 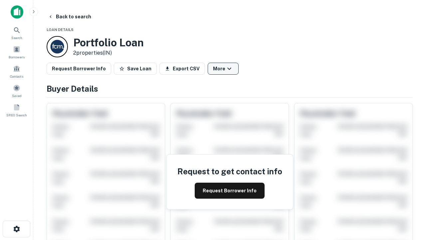 I want to click on h4: Request to get contact info, so click(x=230, y=171).